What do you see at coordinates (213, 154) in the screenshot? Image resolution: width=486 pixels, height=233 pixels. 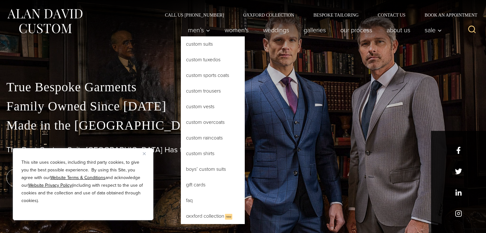 I see `a: Custom Shirts` at bounding box center [213, 154].